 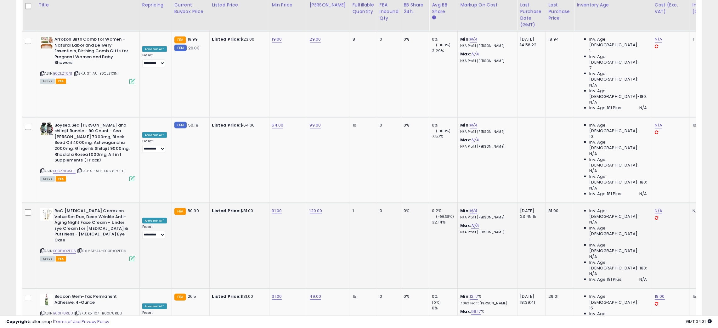 I want to click on span: 7, so click(x=590, y=68).